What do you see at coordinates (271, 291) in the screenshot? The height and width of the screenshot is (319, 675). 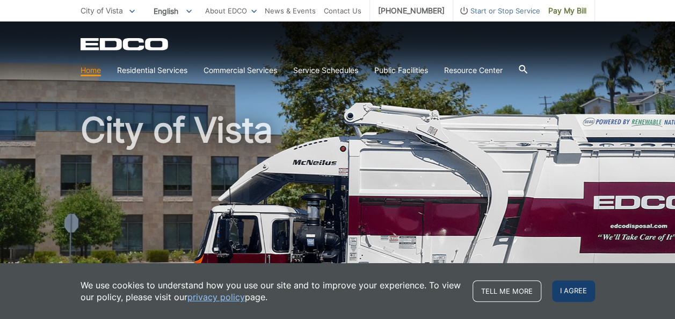 I see `p: We use cookies to understand how you use our site and to improve your experience. To view our pol...` at bounding box center [271, 291].